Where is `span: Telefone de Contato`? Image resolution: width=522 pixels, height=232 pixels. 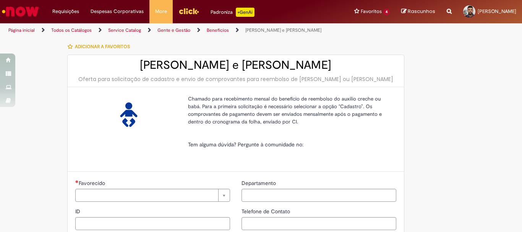
span: Telefone de Contato is located at coordinates (266, 211).